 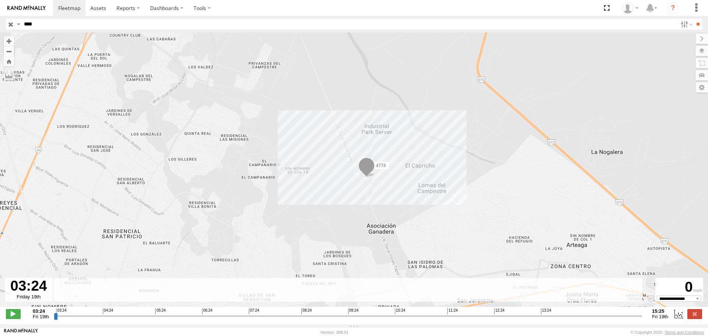 I want to click on span: 10:24, so click(x=400, y=311).